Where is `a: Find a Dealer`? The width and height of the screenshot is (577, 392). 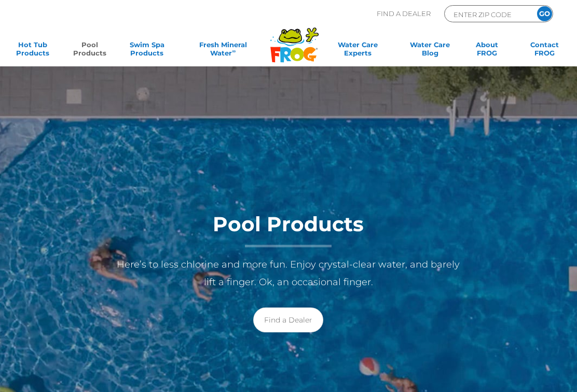 a: Find a Dealer is located at coordinates (288, 320).